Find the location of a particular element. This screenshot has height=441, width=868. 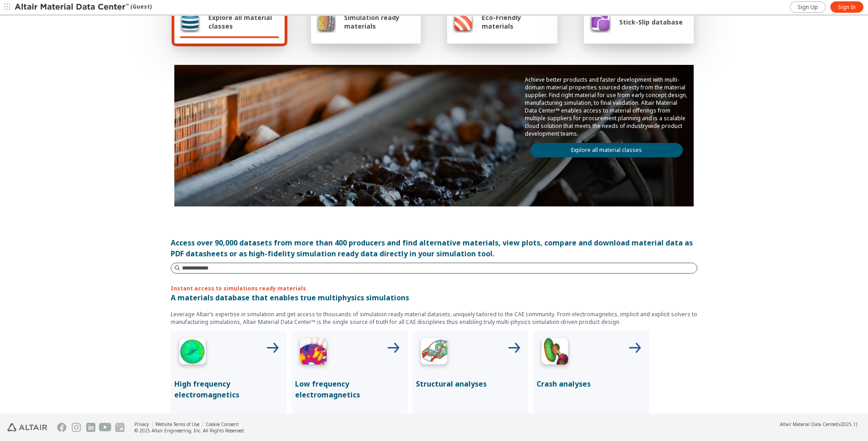

p: Instant access to simulations ready materials is located at coordinates (434, 288).